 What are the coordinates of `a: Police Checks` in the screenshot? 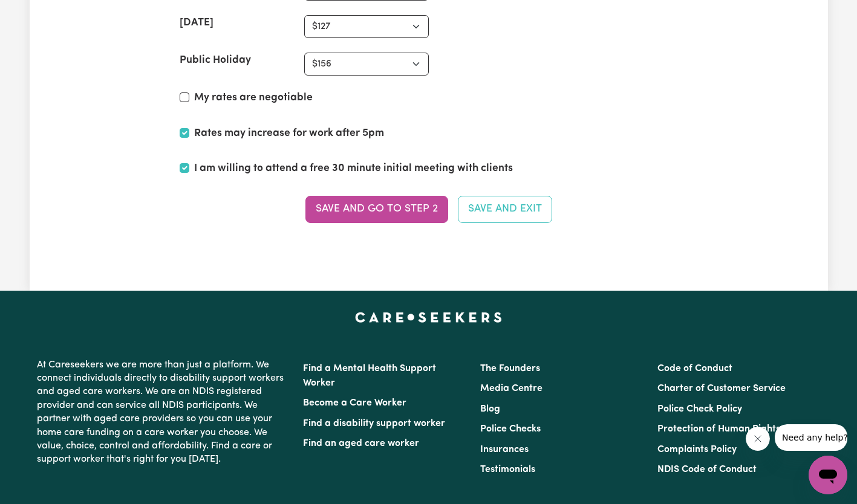 It's located at (511, 429).